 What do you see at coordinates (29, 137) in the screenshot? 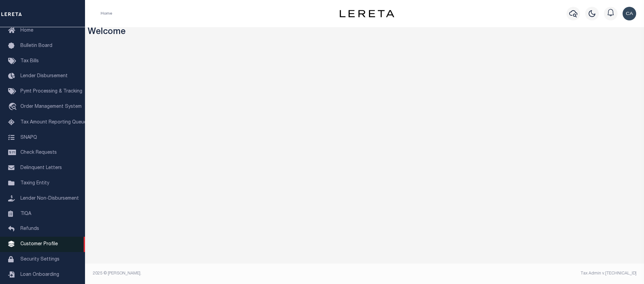
I see `span: SNAPQ` at bounding box center [29, 137].